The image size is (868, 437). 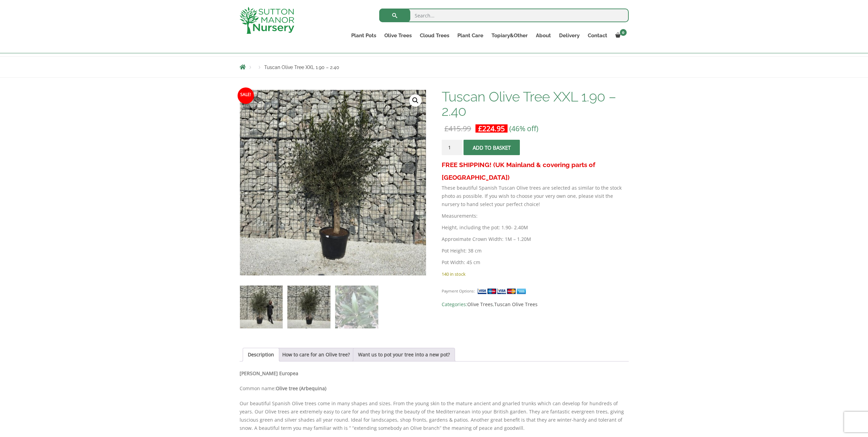 What do you see at coordinates (543, 35) in the screenshot?
I see `a: About` at bounding box center [543, 35].